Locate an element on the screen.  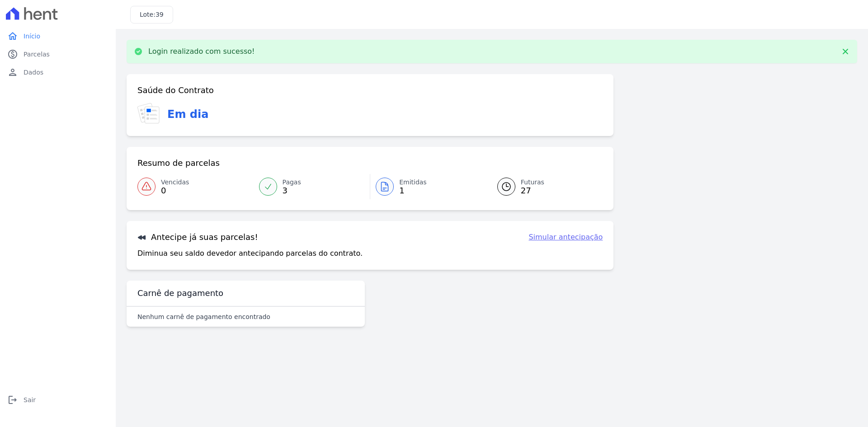
p: Nenhum carnê de pagamento encontrado is located at coordinates (204, 317).